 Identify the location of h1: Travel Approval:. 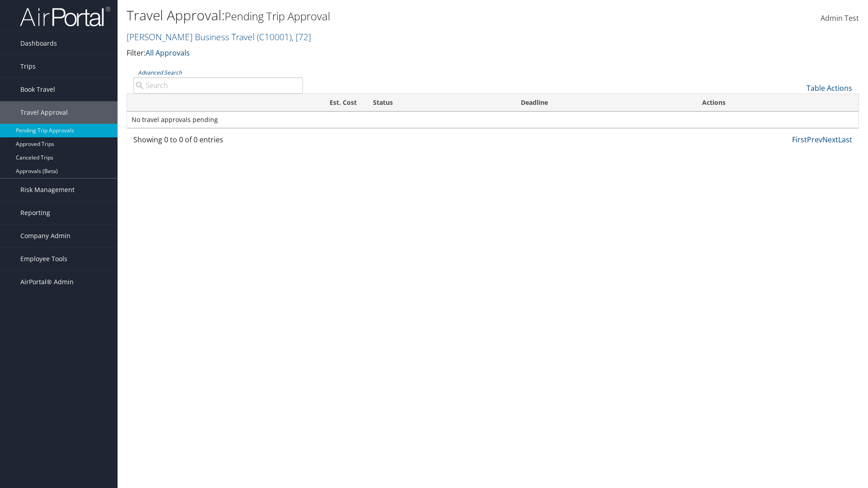
(371, 15).